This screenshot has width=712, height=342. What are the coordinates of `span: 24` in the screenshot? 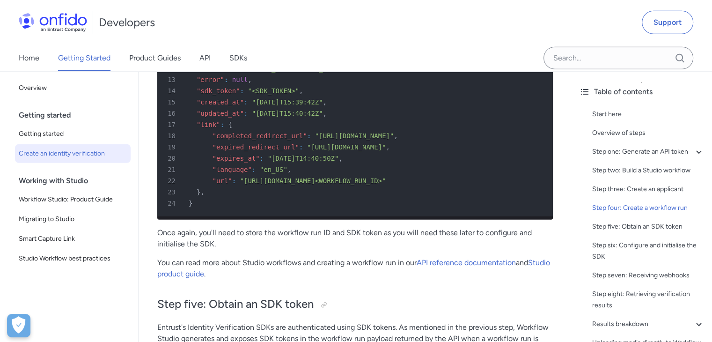 It's located at (171, 203).